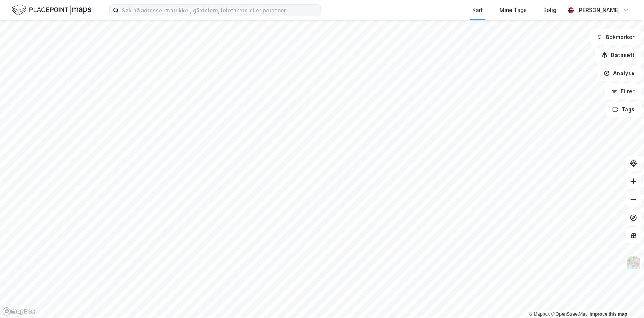 The width and height of the screenshot is (644, 318). I want to click on div: Mine Tags, so click(513, 10).